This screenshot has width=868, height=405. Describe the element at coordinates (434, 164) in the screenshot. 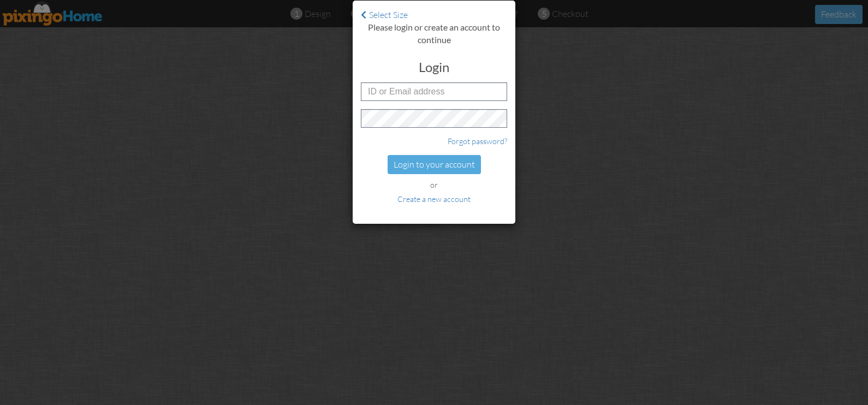

I see `div: Login to your account` at that location.